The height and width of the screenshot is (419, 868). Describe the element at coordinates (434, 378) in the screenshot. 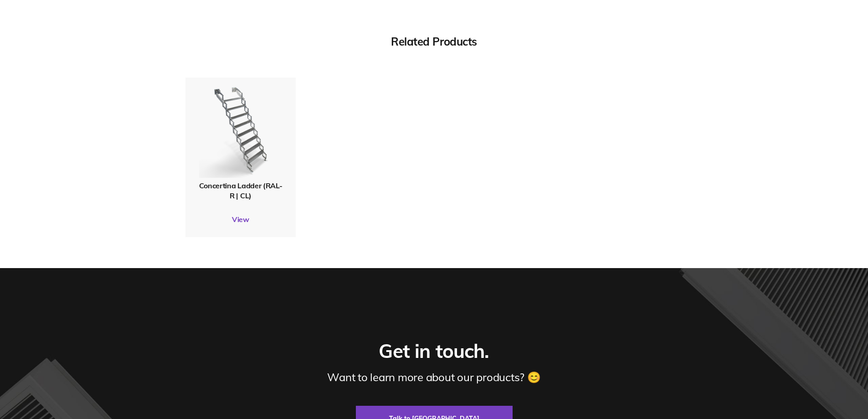

I see `div: Want to learn more about our products? 😊` at that location.